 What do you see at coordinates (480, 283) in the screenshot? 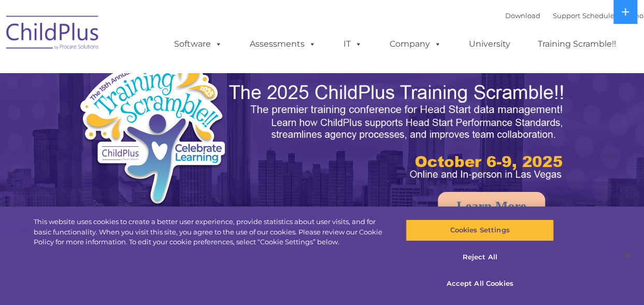
I see `button: Accept All Cookies` at bounding box center [480, 283].